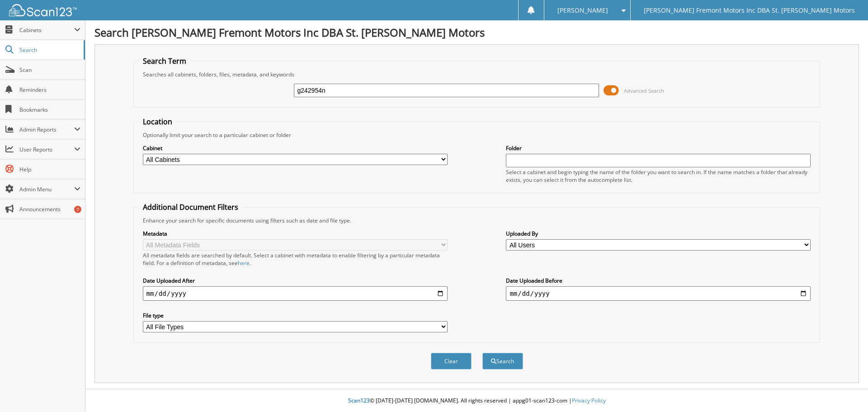 The height and width of the screenshot is (412, 868). What do you see at coordinates (50, 169) in the screenshot?
I see `span: Help` at bounding box center [50, 169].